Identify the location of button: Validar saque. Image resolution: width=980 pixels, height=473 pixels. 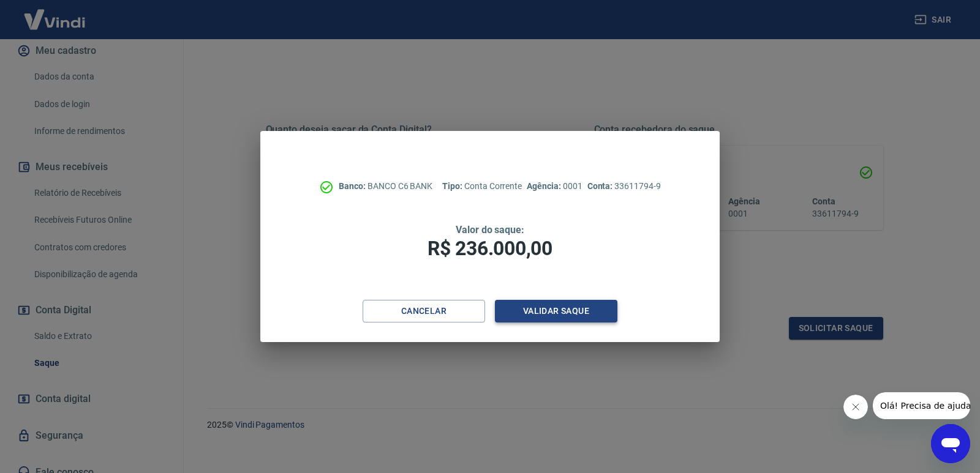
(556, 311).